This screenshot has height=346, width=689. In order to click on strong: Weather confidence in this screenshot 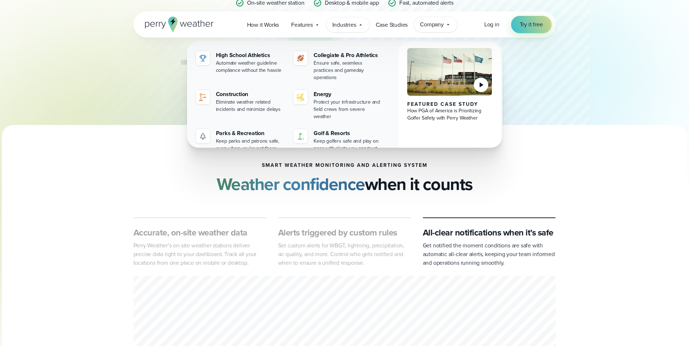, I will do `click(291, 184)`.